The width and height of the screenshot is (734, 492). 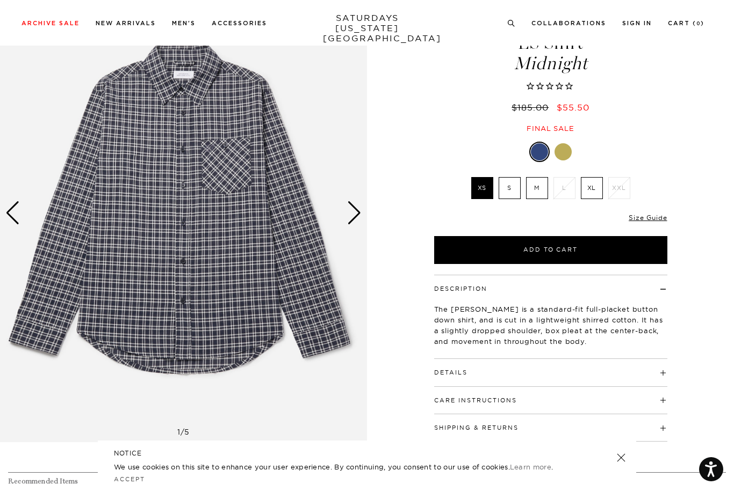 I want to click on a: Learn more, so click(x=530, y=467).